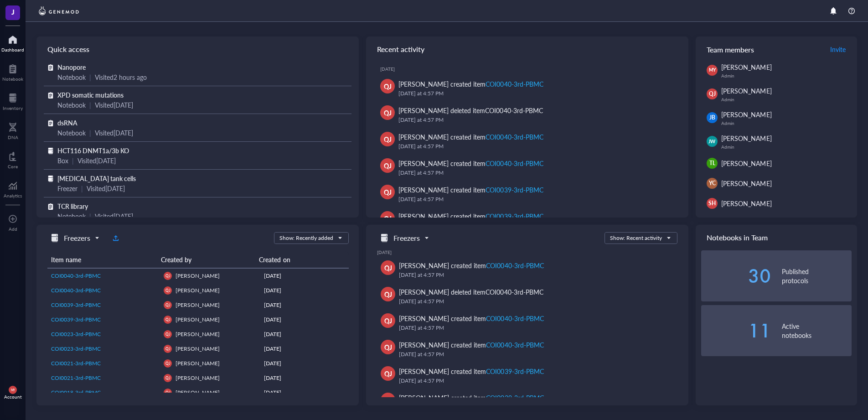  Describe the element at coordinates (12, 390) in the screenshot. I see `span: MY` at that location.